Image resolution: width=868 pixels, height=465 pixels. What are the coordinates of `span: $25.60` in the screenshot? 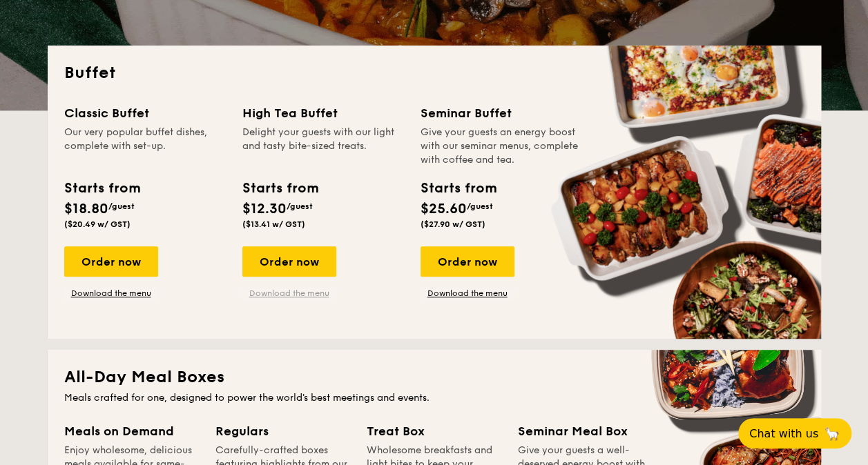 It's located at (444, 209).